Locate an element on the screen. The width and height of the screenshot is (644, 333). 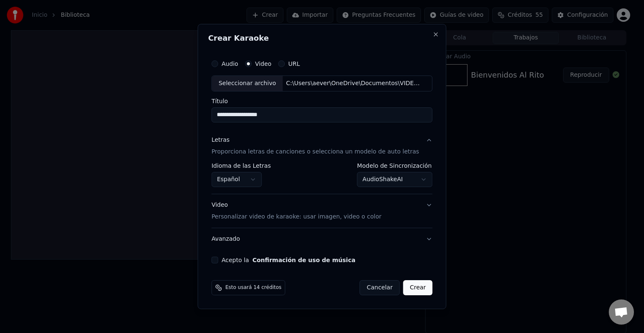
p: Proporciona letras de canciones o selecciona un modelo de auto letras is located at coordinates (315, 152).